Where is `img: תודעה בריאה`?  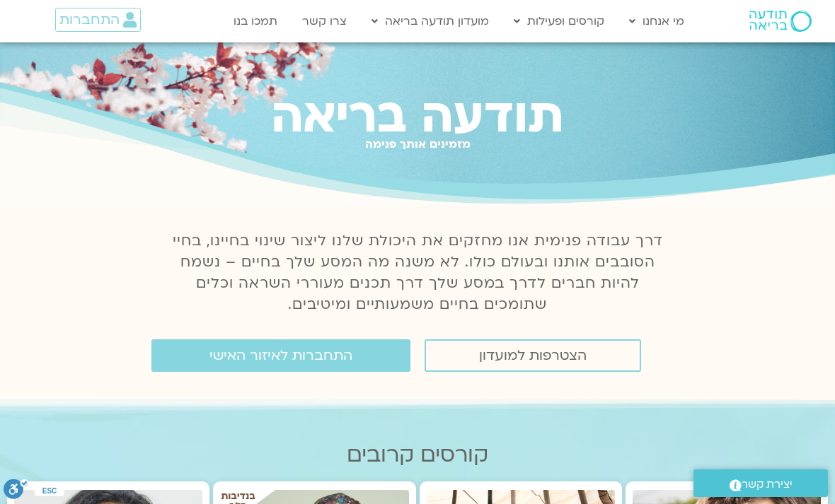
img: תודעה בריאה is located at coordinates (781, 21).